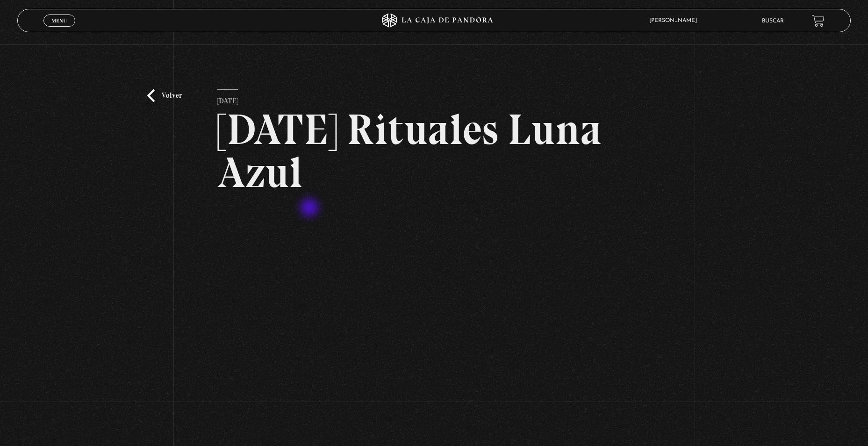  Describe the element at coordinates (59, 29) in the screenshot. I see `span: Cerrar` at that location.